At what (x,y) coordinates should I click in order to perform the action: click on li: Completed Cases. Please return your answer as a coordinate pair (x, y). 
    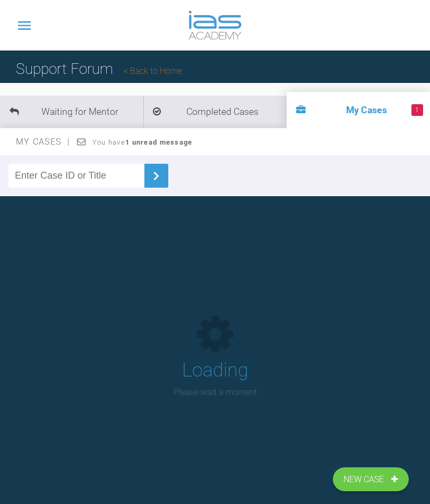
    Looking at the image, I should click on (215, 112).